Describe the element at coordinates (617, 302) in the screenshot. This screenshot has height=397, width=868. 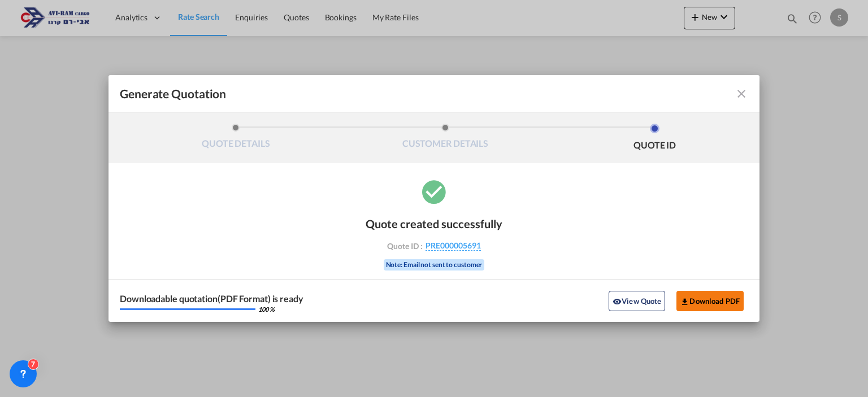
I see `md-icon: icon-eye` at that location.